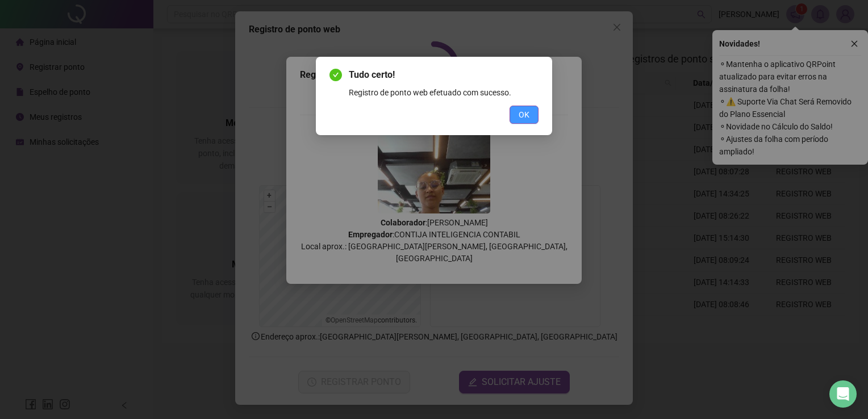  What do you see at coordinates (524, 115) in the screenshot?
I see `span: OK` at bounding box center [524, 115].